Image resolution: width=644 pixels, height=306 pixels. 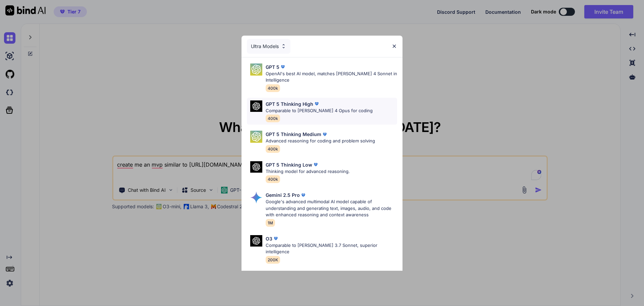 I want to click on p: Thinking model for advanced reasoning., so click(x=308, y=172).